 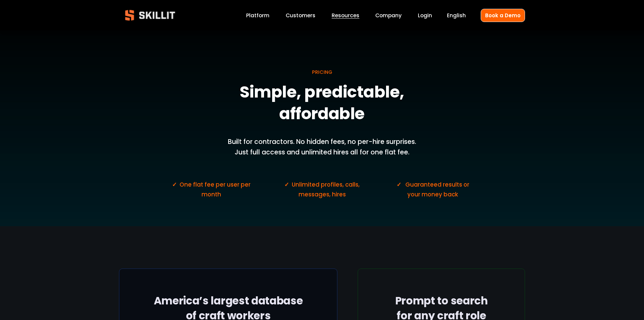 What do you see at coordinates (322, 147) in the screenshot?
I see `p: Built for contractors. No hidden fees, no per-hire surprises. Just full access and unlimited hire...` at bounding box center [322, 147].